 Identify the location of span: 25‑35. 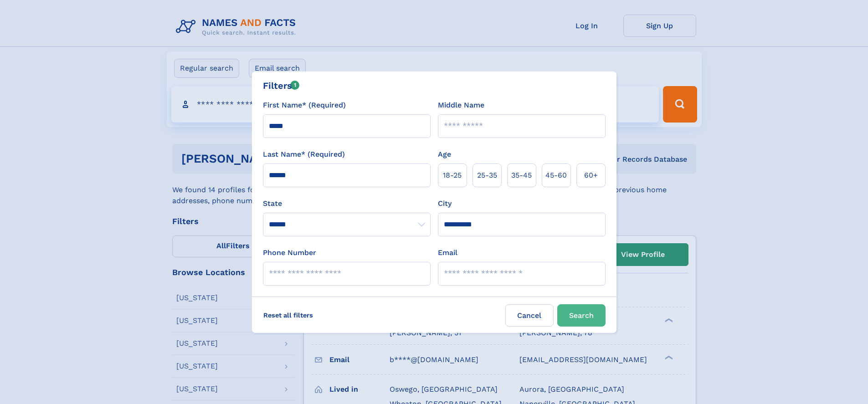
(487, 175).